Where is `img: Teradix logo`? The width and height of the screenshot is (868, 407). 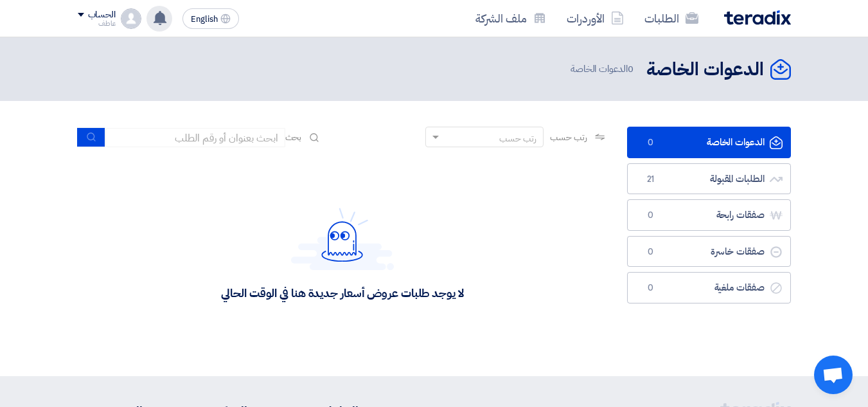
img: Teradix logo is located at coordinates (757, 17).